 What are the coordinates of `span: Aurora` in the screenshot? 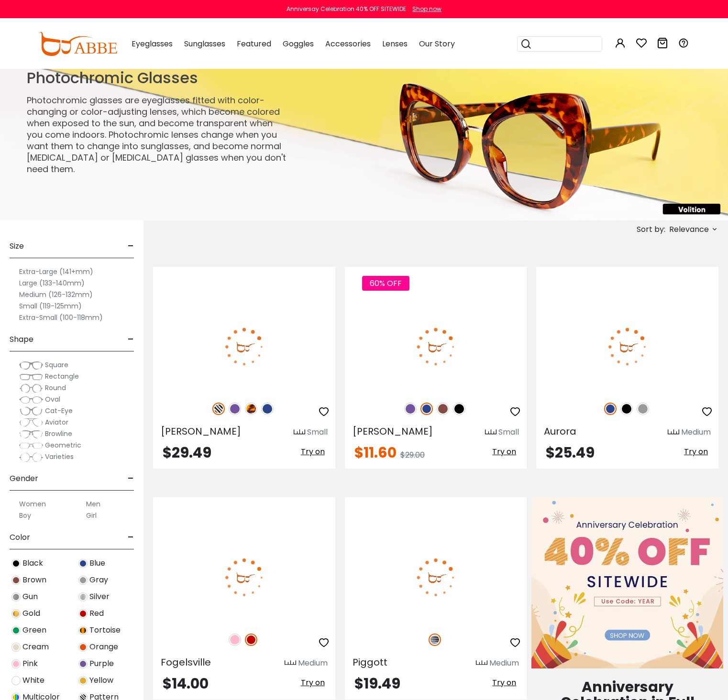 It's located at (560, 432).